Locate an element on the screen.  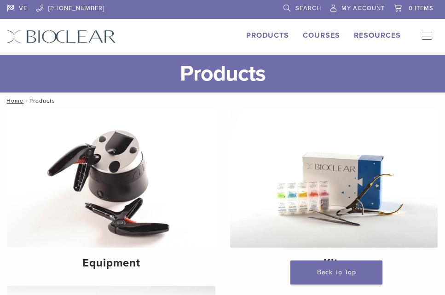
h4: Kits is located at coordinates (334, 263).